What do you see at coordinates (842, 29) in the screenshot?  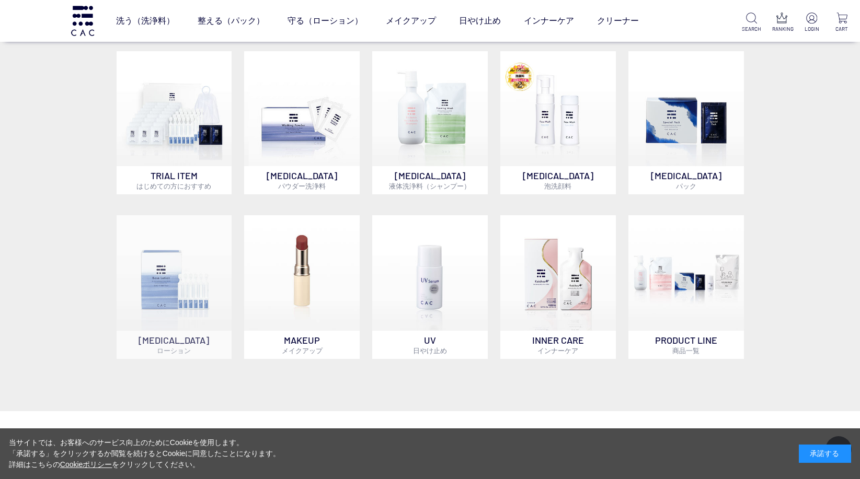 I see `p: CART` at bounding box center [842, 29].